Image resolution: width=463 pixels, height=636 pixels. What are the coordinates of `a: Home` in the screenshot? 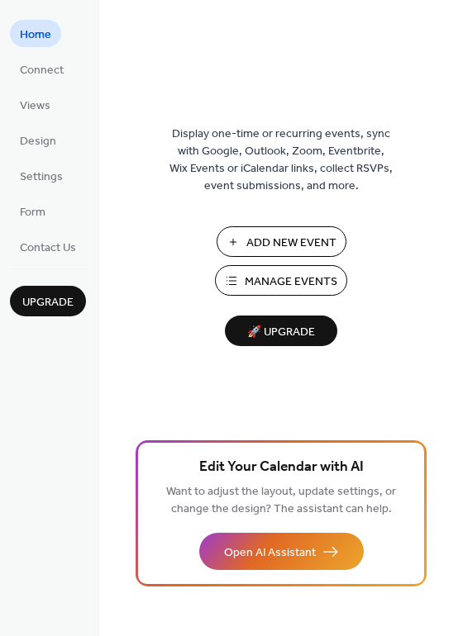 It's located at (36, 33).